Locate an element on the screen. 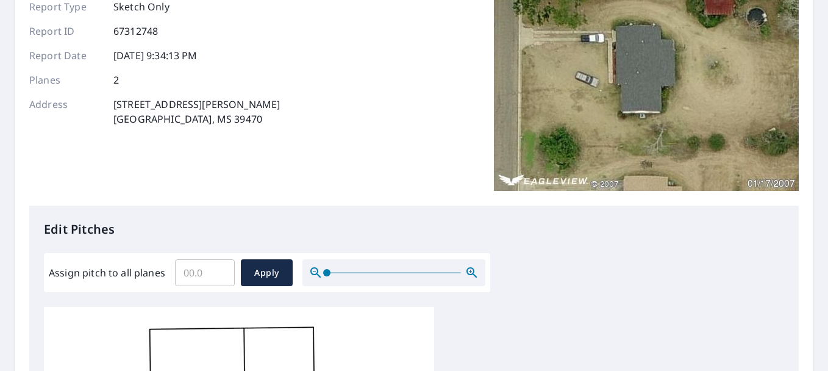  p: 2 is located at coordinates (116, 80).